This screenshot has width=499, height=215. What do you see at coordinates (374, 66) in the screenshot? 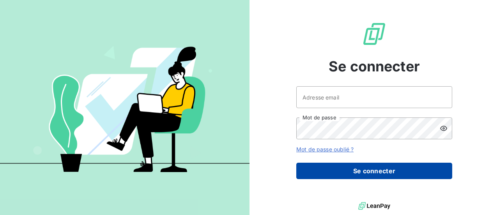
I see `span: Se connecter` at bounding box center [374, 66].